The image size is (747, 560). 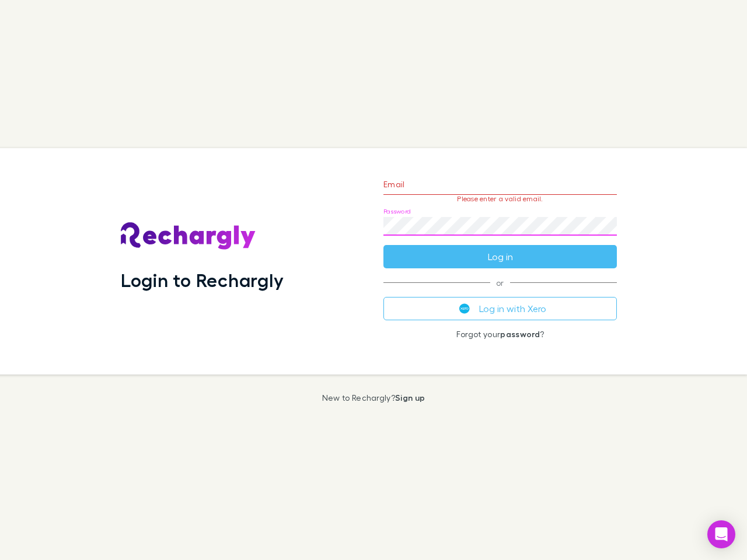 I want to click on div: Open Intercom Messenger, so click(x=721, y=534).